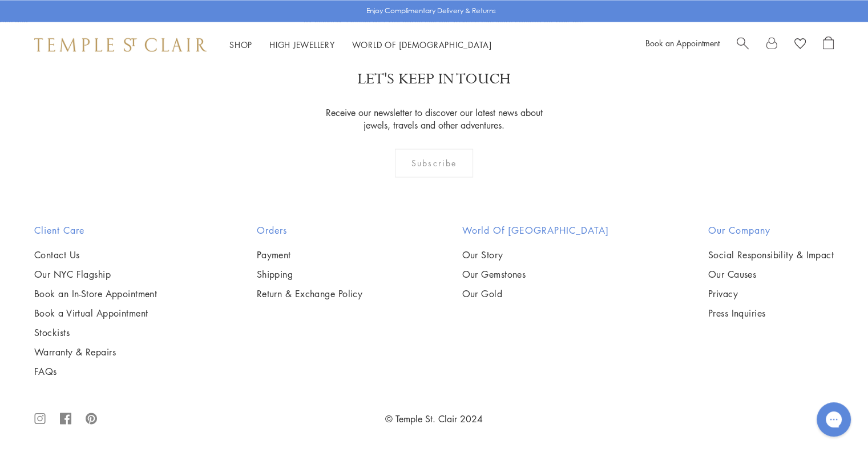 The image size is (868, 452). I want to click on a: Open Shopping Bag, so click(828, 45).